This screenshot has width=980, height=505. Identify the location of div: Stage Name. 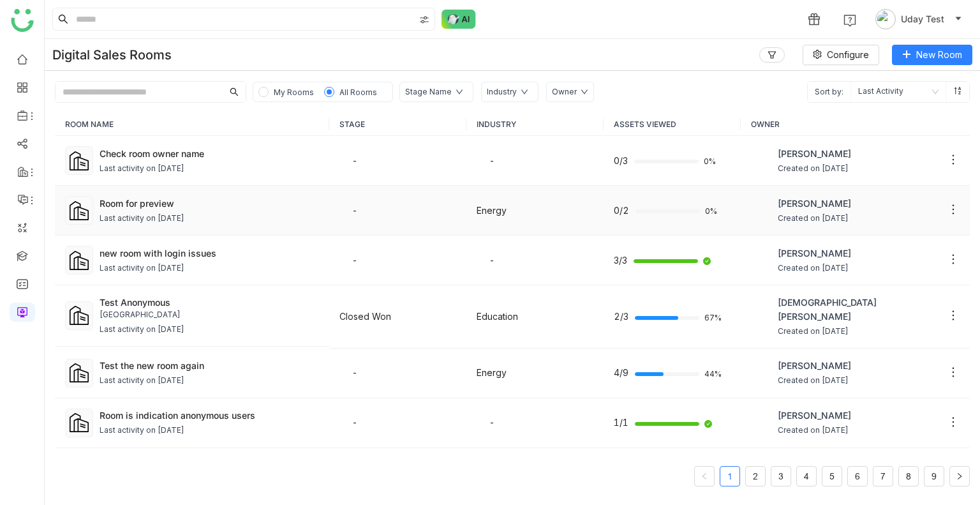
(428, 92).